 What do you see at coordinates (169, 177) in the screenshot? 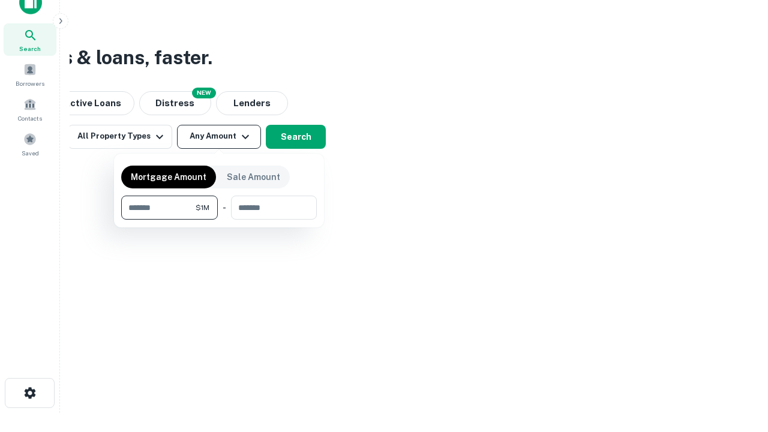
I see `p: Mortgage Amount` at bounding box center [169, 177].